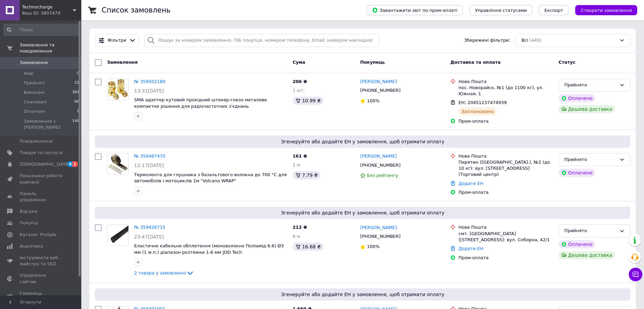  I want to click on span: Відгуки, so click(28, 211).